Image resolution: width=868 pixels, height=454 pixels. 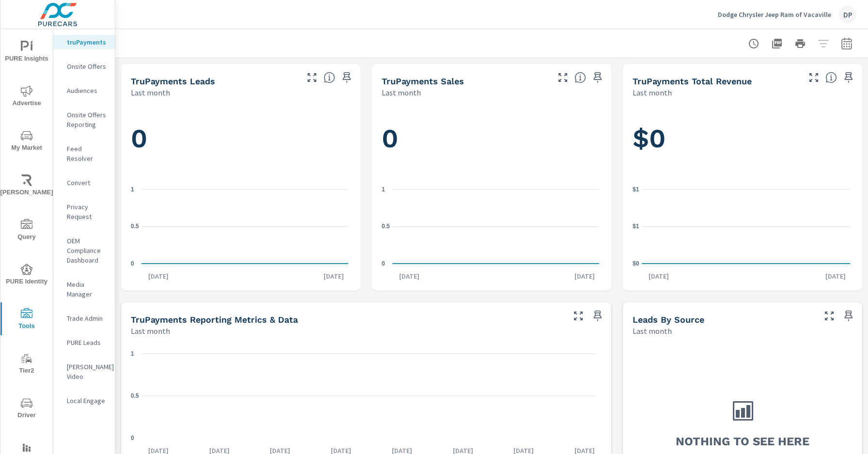 What do you see at coordinates (848, 14) in the screenshot?
I see `div: DP` at bounding box center [848, 14].